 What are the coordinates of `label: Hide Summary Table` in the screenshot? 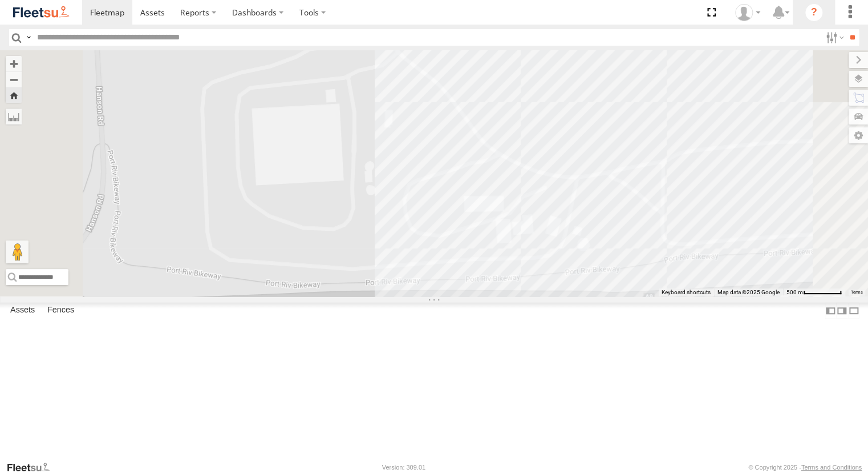 It's located at (854, 310).